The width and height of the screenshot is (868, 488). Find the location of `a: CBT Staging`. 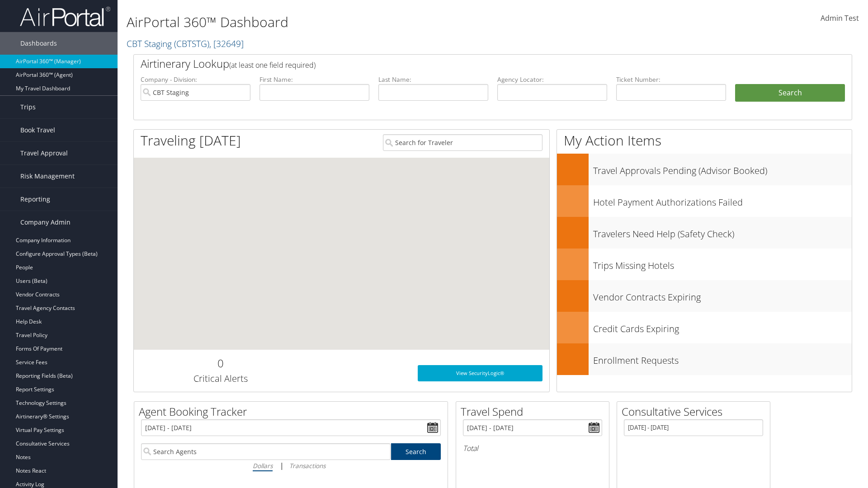

a: CBT Staging is located at coordinates (185, 43).